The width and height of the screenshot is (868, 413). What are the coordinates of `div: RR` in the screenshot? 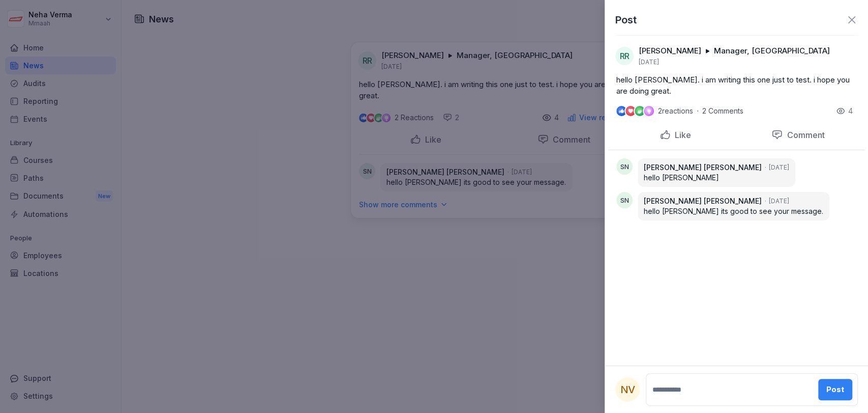 It's located at (625, 56).